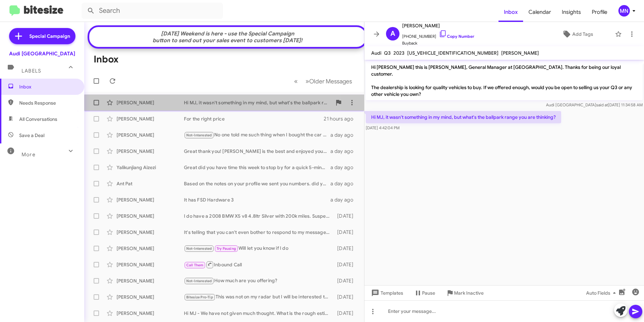  I want to click on span: Older Messages, so click(330, 81).